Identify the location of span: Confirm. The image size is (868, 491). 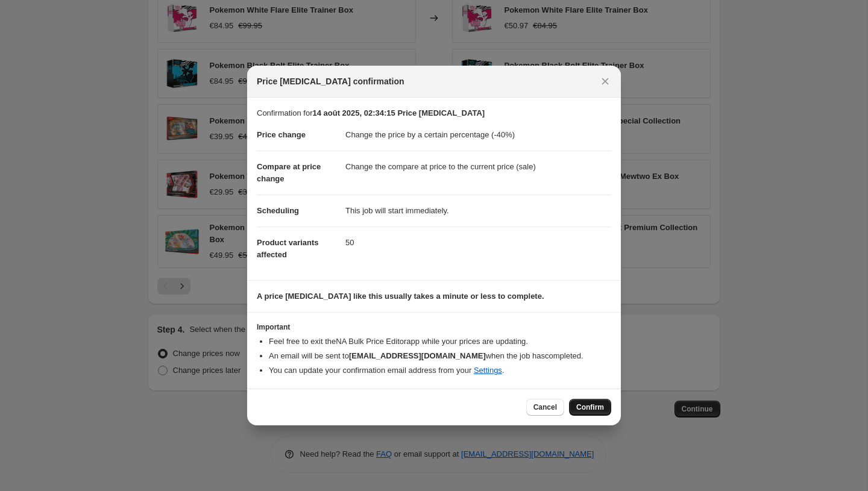
(590, 407).